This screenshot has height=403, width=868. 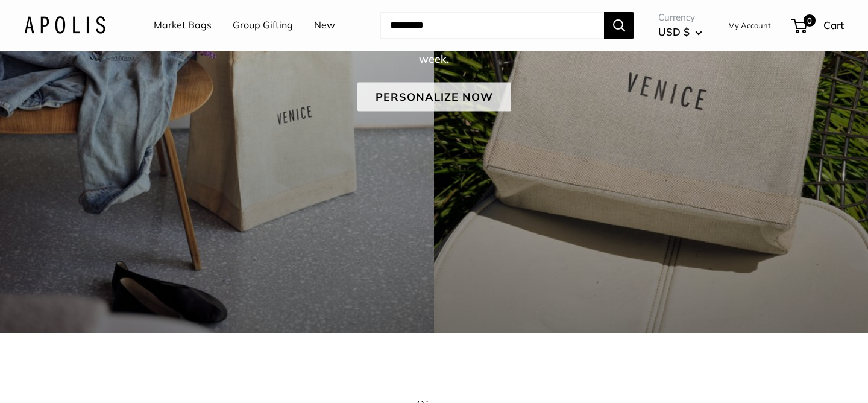 What do you see at coordinates (619, 25) in the screenshot?
I see `button: Search` at bounding box center [619, 25].